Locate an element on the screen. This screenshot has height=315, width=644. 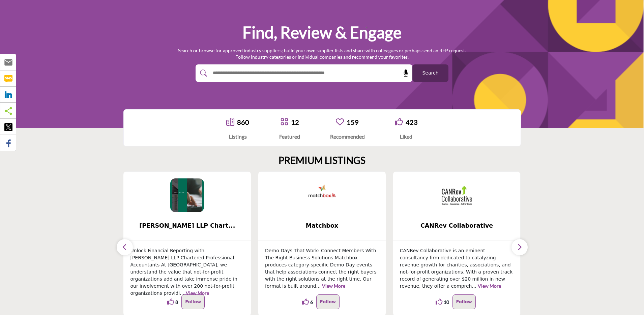
button: Search is located at coordinates (431, 73).